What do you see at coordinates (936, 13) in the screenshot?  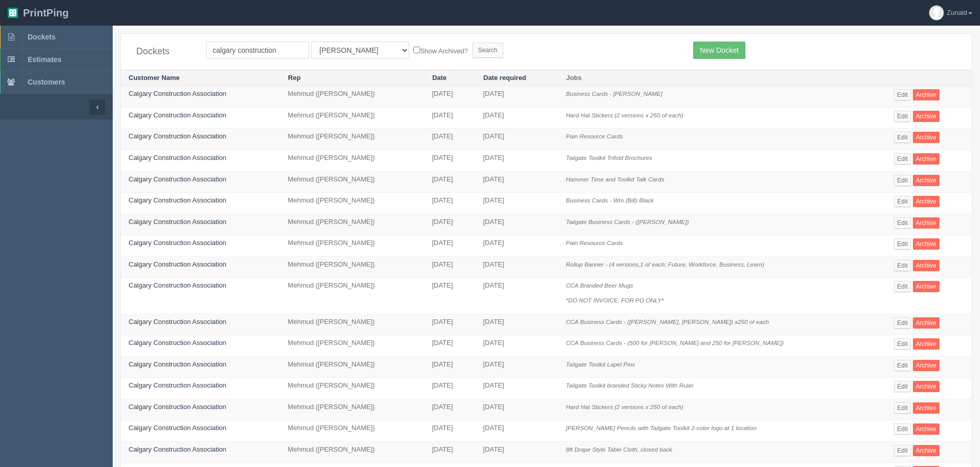 I see `img: avatar_default-7531ab5dedf162e01f1e0bb0964e6a185e93c5c22dfe317fb01d7f8cd2b1632c.jpg` at bounding box center [936, 13].